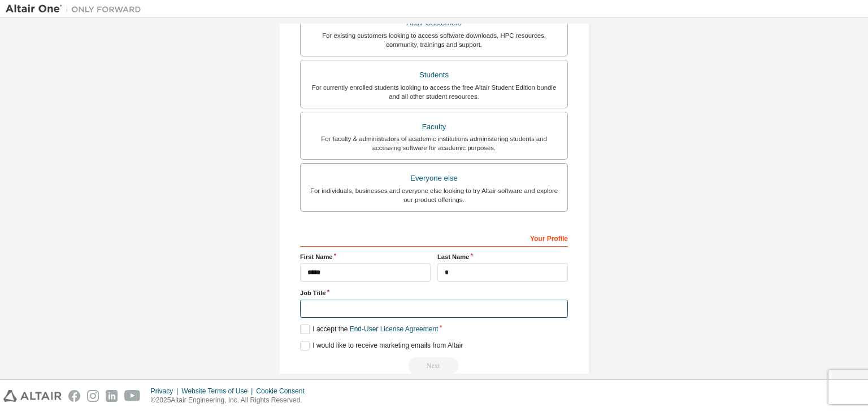  I want to click on div: Cookie Consent, so click(283, 391).